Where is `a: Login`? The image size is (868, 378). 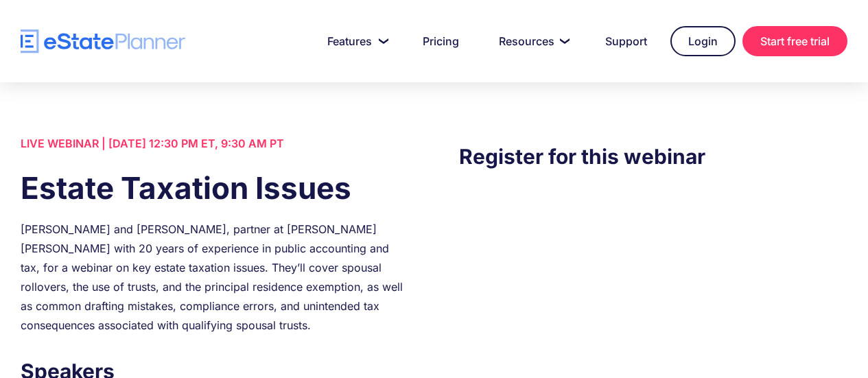
a: Login is located at coordinates (703, 41).